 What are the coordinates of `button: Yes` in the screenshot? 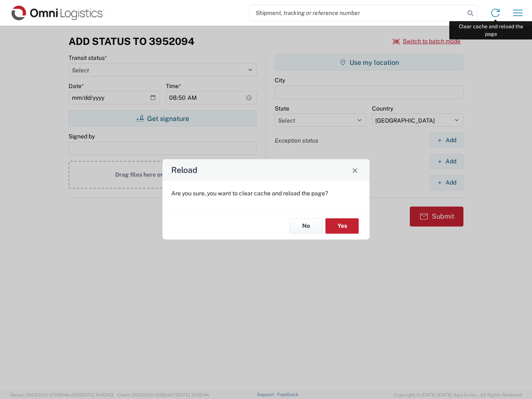 It's located at (342, 226).